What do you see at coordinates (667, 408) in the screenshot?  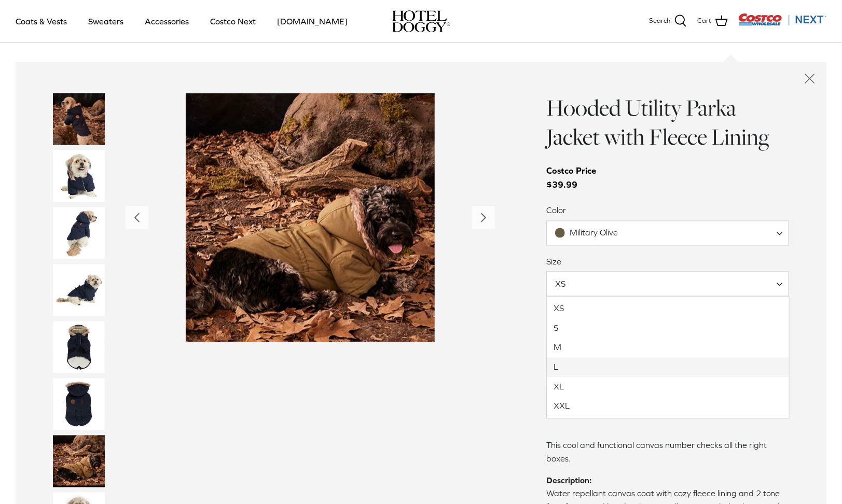 I see `li: XXL` at bounding box center [667, 408].